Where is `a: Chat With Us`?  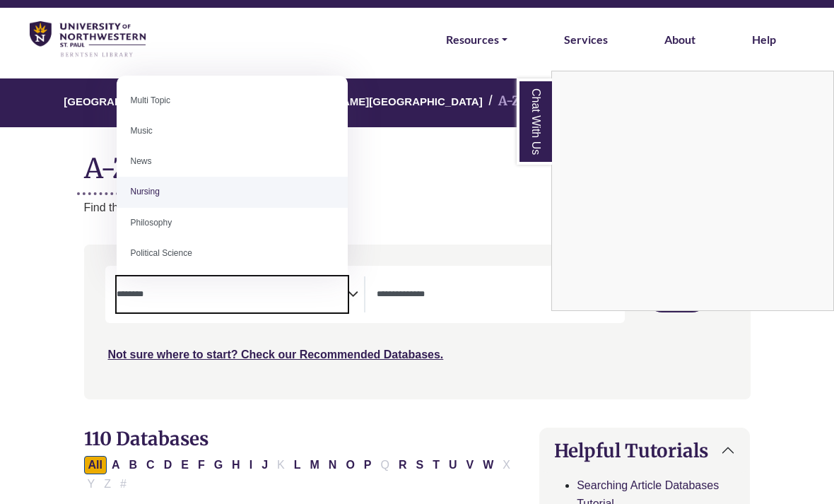 a: Chat With Us is located at coordinates (534, 121).